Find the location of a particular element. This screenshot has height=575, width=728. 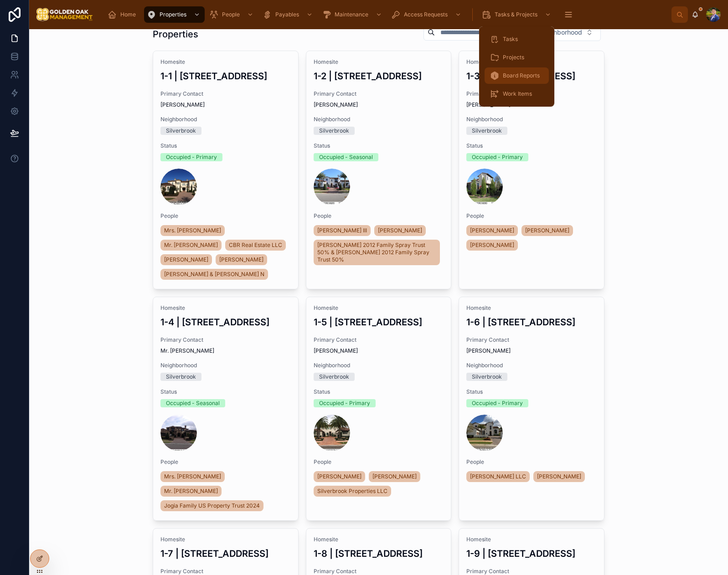

a: People is located at coordinates (232, 14).